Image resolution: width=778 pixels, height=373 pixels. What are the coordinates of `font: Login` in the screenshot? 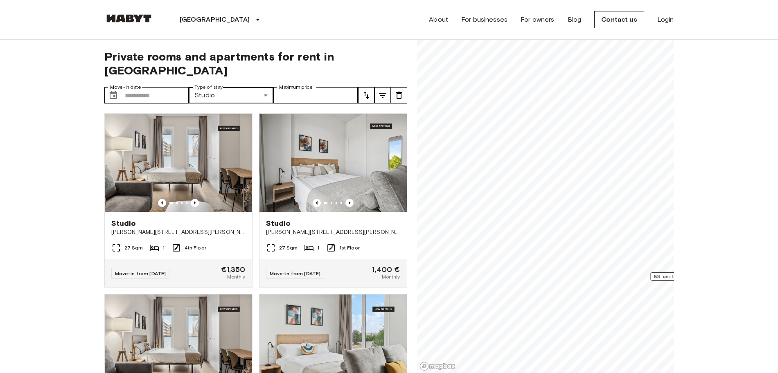 It's located at (665, 19).